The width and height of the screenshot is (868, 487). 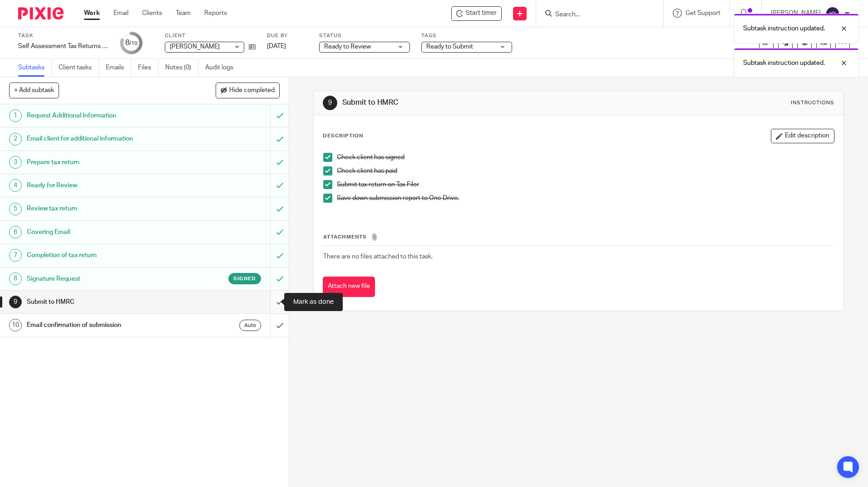 What do you see at coordinates (16, 209) in the screenshot?
I see `div: 5` at bounding box center [16, 209].